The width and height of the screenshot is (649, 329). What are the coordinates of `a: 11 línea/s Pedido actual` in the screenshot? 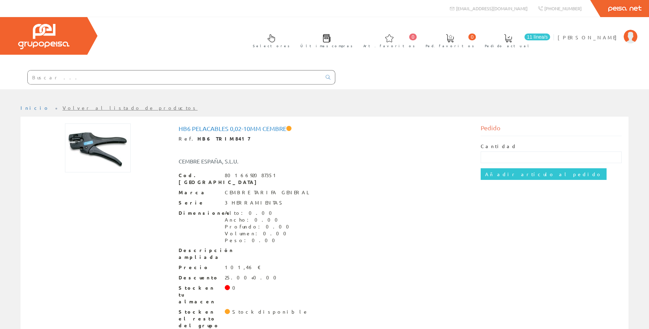 It's located at (515, 40).